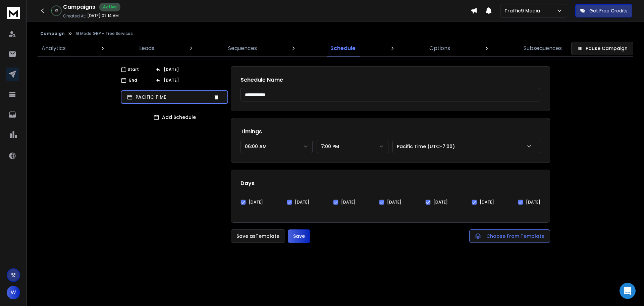  Describe the element at coordinates (54, 48) in the screenshot. I see `p: Analytics` at that location.